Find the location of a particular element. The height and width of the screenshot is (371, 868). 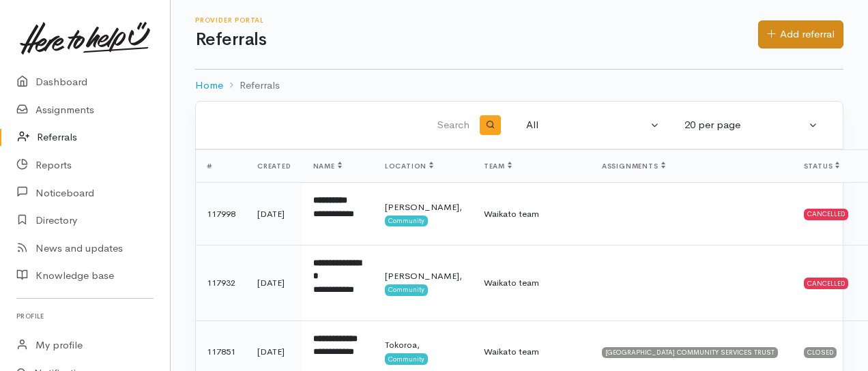

h6: Profile is located at coordinates (85, 316).